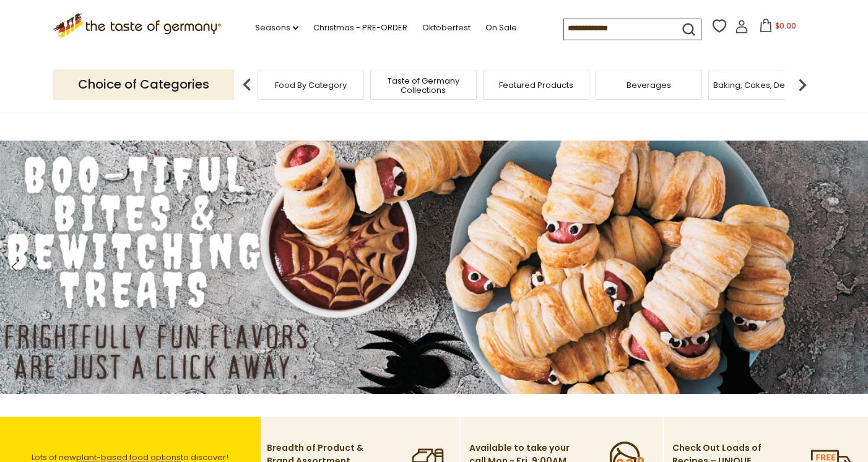 Image resolution: width=868 pixels, height=462 pixels. Describe the element at coordinates (311, 84) in the screenshot. I see `a: Food By Category` at that location.